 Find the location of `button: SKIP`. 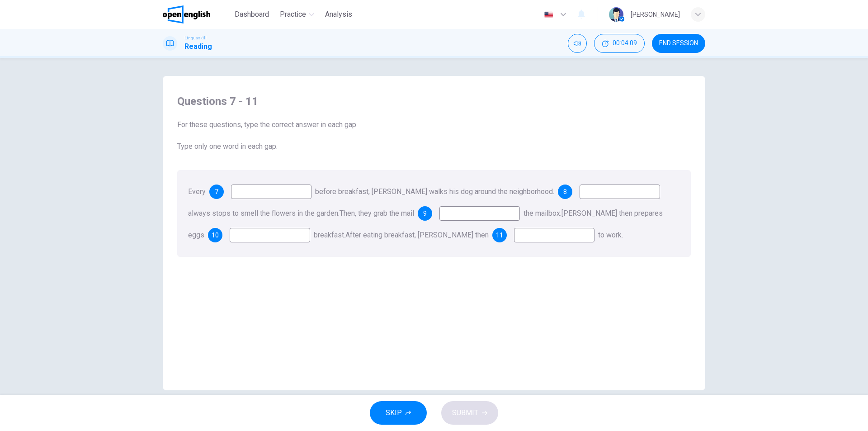

button: SKIP is located at coordinates (398, 413).